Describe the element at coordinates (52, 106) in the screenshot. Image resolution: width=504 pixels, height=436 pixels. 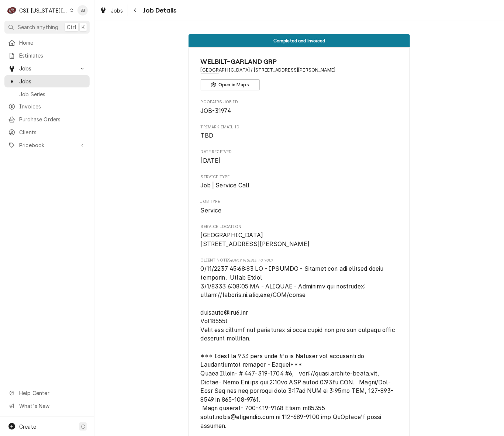
I see `span: Invoices` at that location.